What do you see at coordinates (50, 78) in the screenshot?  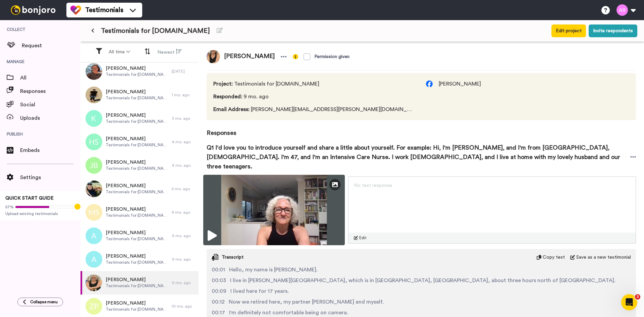 I see `span: All` at bounding box center [50, 78].